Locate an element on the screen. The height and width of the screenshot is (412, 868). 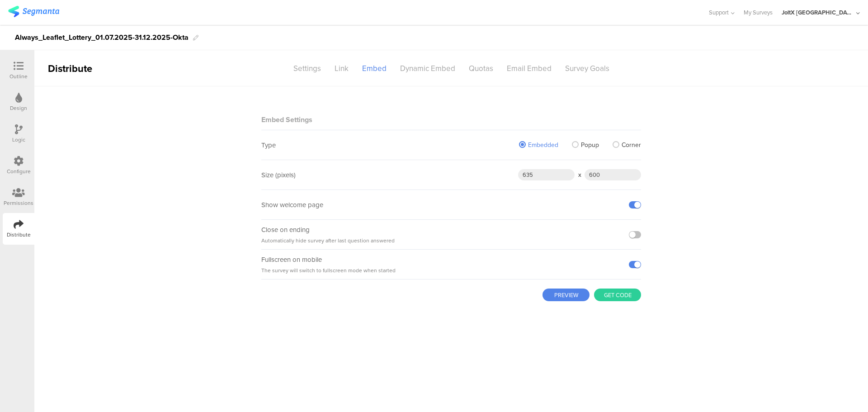
span: Popup is located at coordinates (590, 144).